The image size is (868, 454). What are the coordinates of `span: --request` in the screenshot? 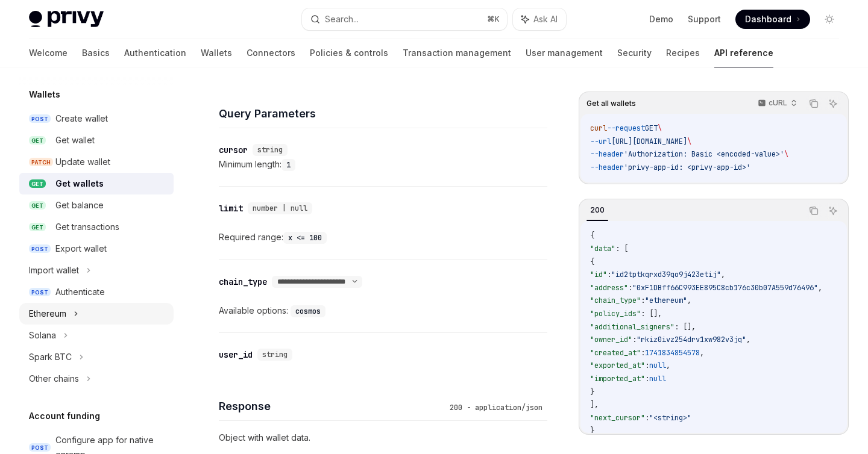 It's located at (626, 129).